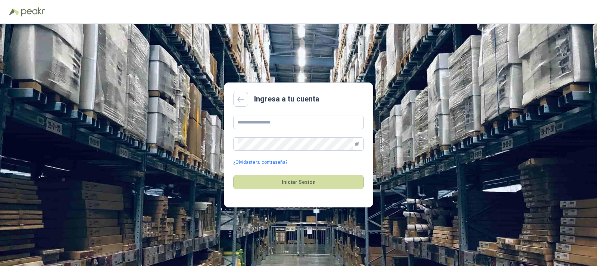 The width and height of the screenshot is (597, 266). I want to click on span: eye-invisible, so click(357, 144).